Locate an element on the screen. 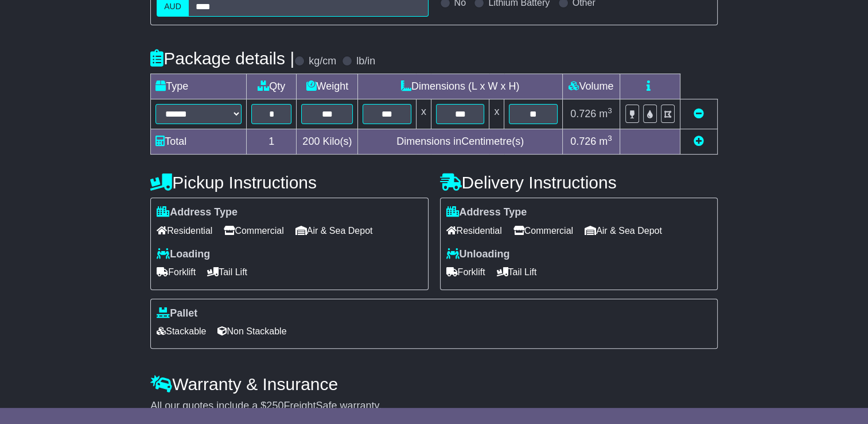 This screenshot has width=868, height=424. h4: Warranty & Insurance is located at coordinates (433, 384).